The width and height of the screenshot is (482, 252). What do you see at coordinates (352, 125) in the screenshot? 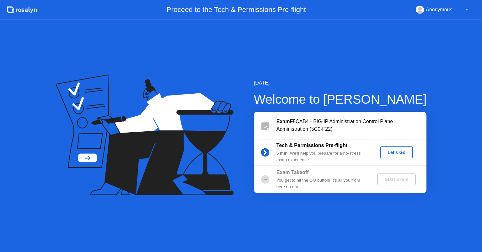
I see `div: F5CAB4 - BIG-IP Administration Control Plane Administration (5C0-F22)` at bounding box center [352, 125].